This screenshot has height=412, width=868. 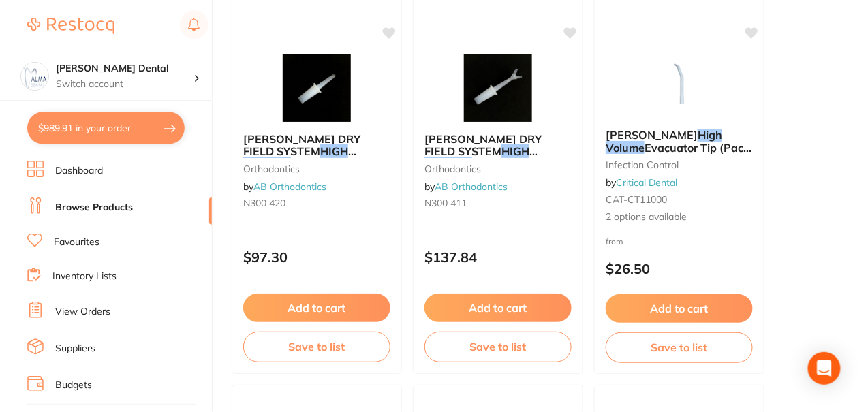 I want to click on img: NOLA DRY FIELD SYSTEM HIGH VOLUME ADAPTORS WITH Y CONNECTOR, so click(x=499, y=88).